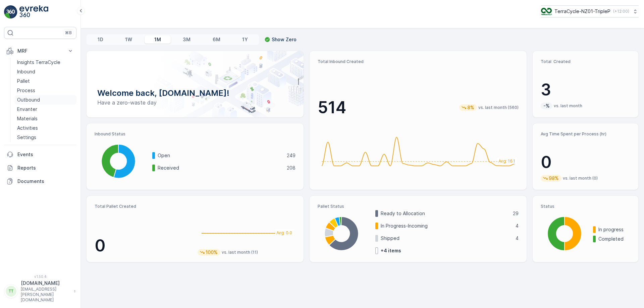 This screenshot has width=644, height=308. I want to click on p: Process, so click(26, 91).